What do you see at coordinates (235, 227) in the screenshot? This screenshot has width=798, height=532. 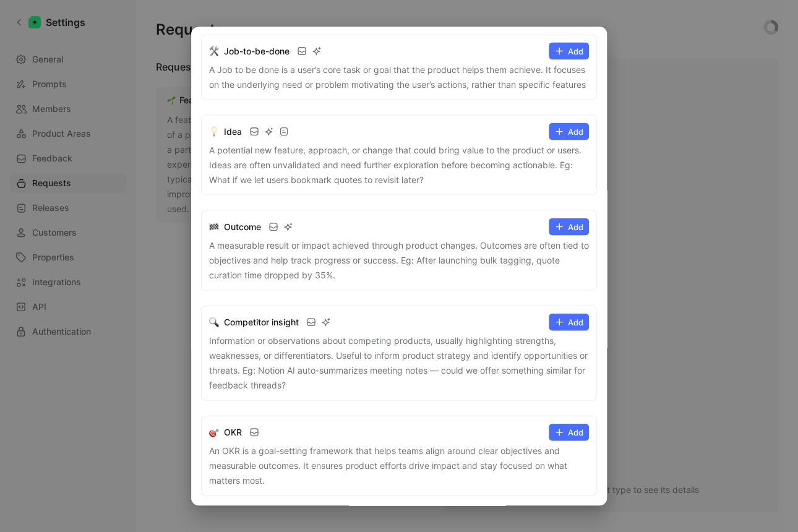 I see `h3: Outcome` at bounding box center [235, 227].